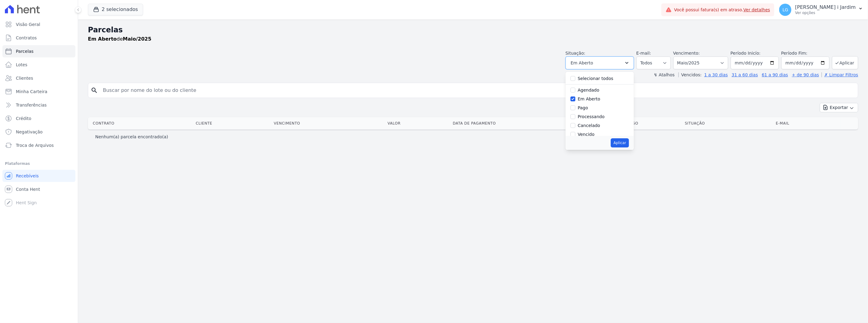 This screenshot has width=868, height=323. I want to click on label: Cancelado, so click(589, 126).